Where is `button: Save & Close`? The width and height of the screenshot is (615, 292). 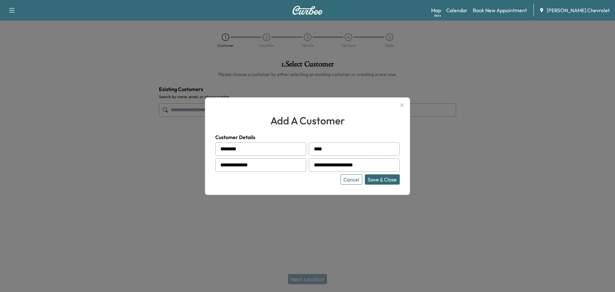 button: Save & Close is located at coordinates (382, 179).